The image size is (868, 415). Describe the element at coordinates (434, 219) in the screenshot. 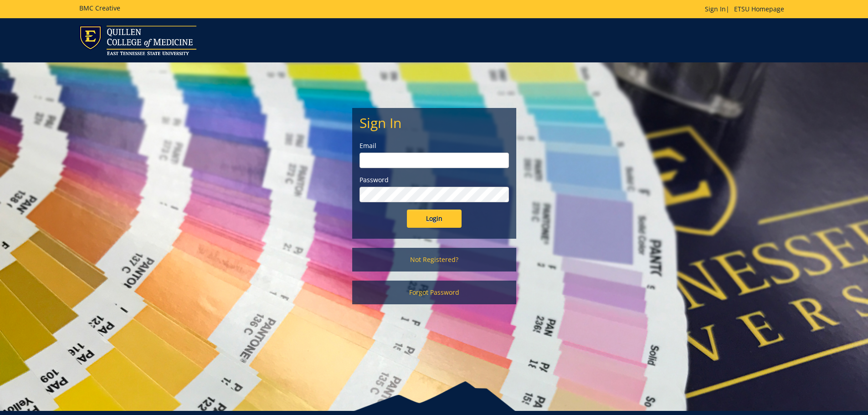

I see `input: Login` at that location.